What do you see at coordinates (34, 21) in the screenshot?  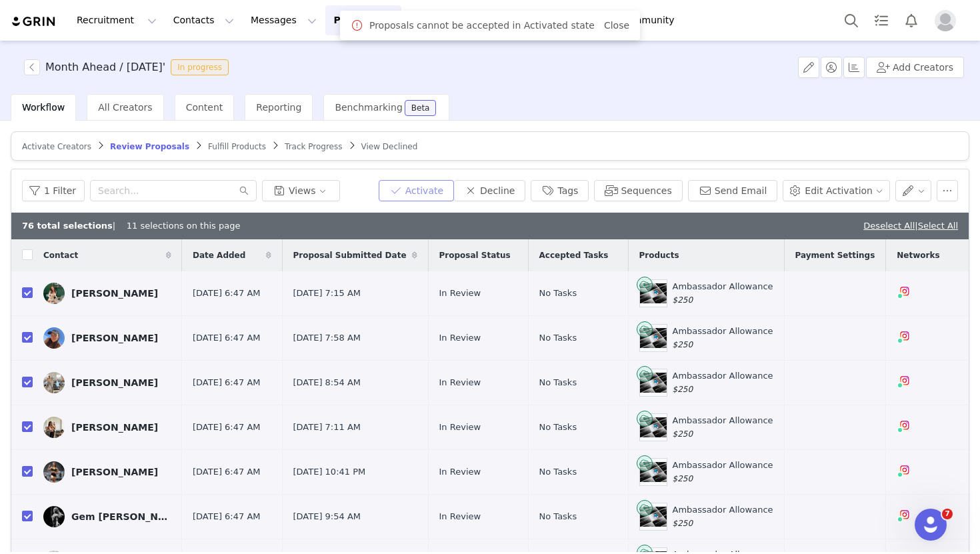 I see `a: grin logo` at bounding box center [34, 21].